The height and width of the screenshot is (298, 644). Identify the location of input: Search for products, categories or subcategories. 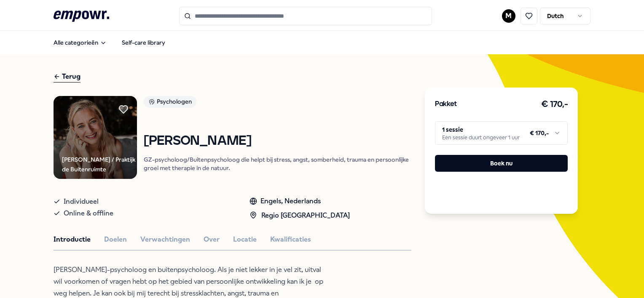
(306, 16).